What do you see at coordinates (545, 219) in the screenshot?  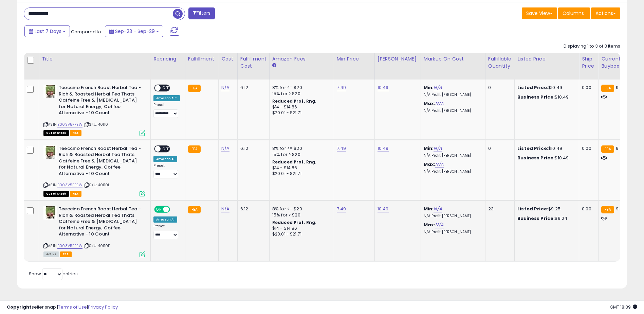 I see `div: $9.24` at bounding box center [545, 219].